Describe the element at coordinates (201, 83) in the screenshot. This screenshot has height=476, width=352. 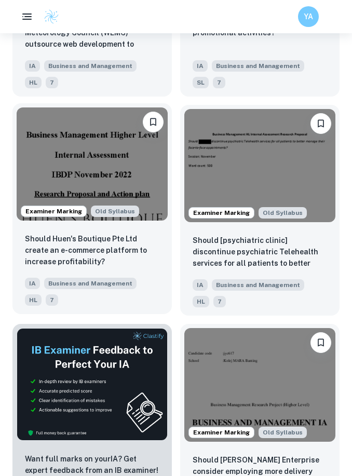
I see `span: SL` at that location.